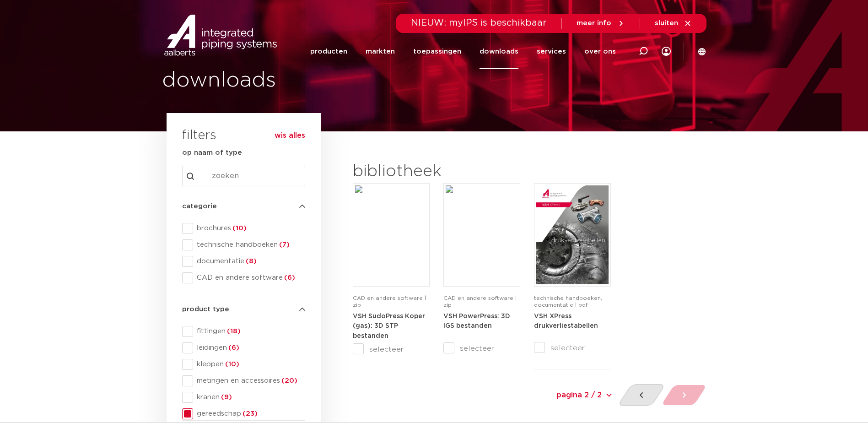  Describe the element at coordinates (249, 331) in the screenshot. I see `span: fittingen` at that location.